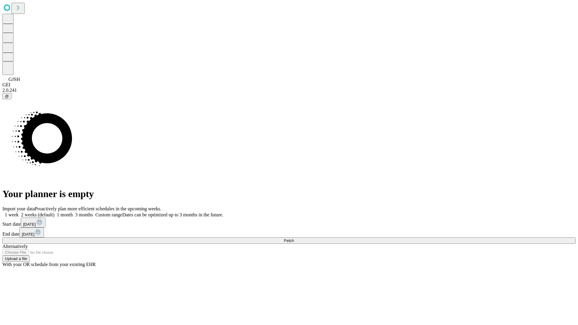 The image size is (578, 325). What do you see at coordinates (14, 79) in the screenshot?
I see `span: GJSH` at bounding box center [14, 79].